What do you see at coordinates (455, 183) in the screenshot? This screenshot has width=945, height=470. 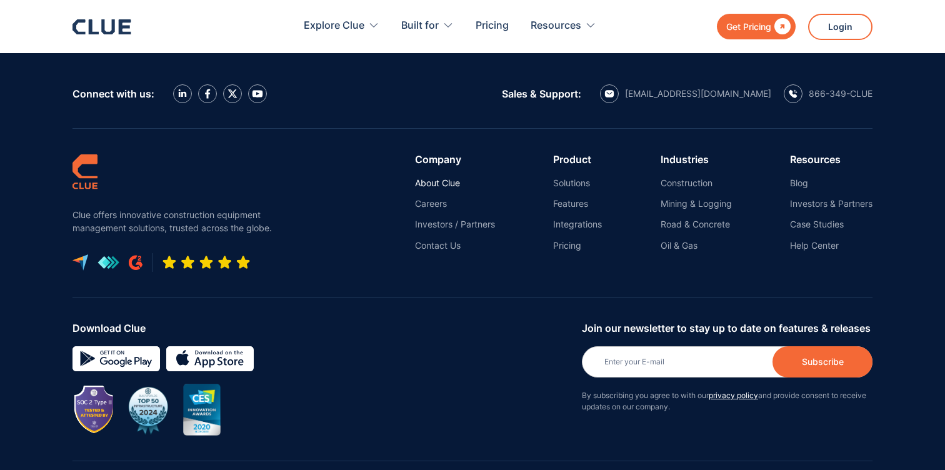 I see `a: About Clue` at bounding box center [455, 183].